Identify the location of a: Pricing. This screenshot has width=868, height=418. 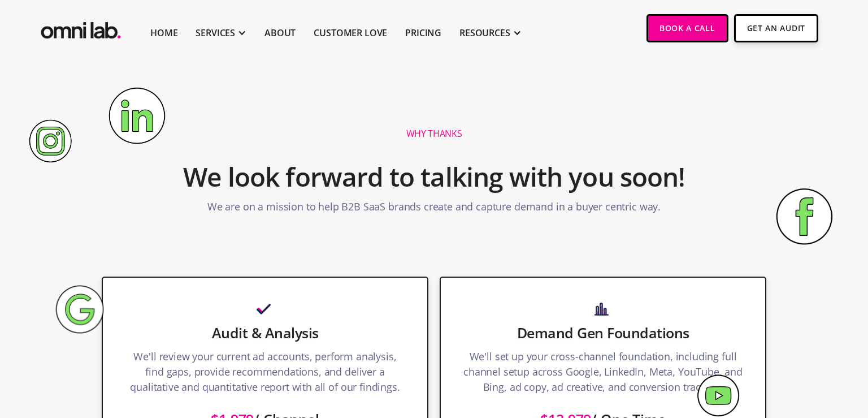
(424, 33).